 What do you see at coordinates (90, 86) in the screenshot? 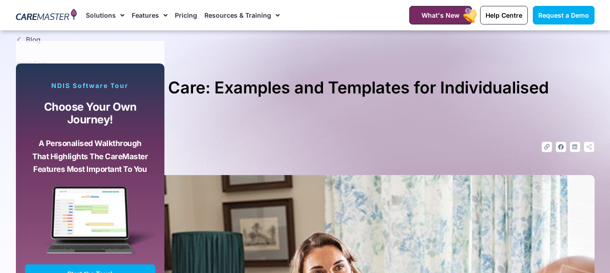
I see `p: NDIS Software Tour` at bounding box center [90, 86].